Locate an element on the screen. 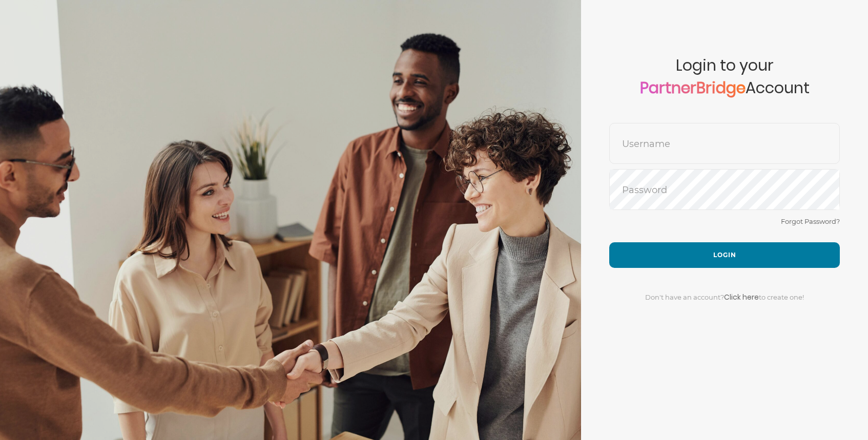 The image size is (868, 440). button: Login is located at coordinates (725, 255).